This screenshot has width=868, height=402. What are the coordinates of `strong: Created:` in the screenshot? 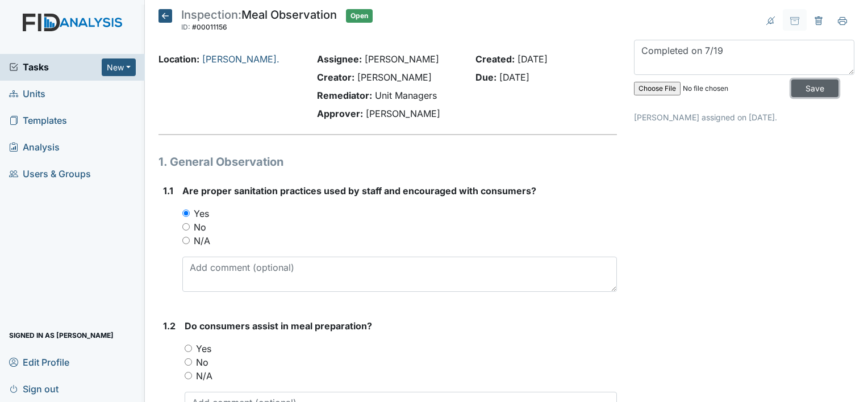 It's located at (495, 59).